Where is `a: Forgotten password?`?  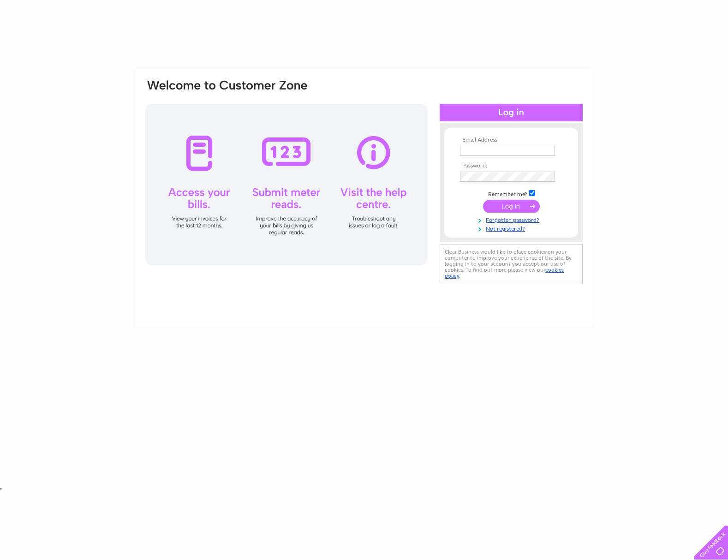 a: Forgotten password? is located at coordinates (512, 219).